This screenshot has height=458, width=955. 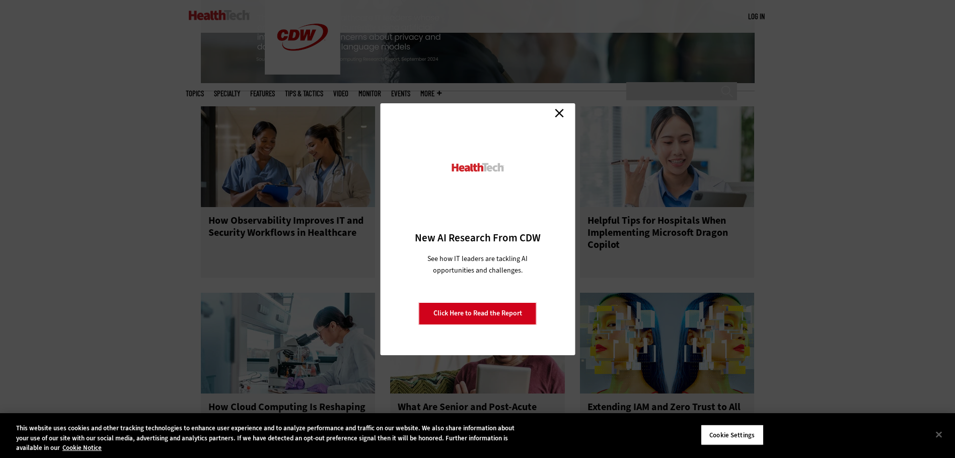 What do you see at coordinates (732, 434) in the screenshot?
I see `button: Cookie Settings` at bounding box center [732, 434].